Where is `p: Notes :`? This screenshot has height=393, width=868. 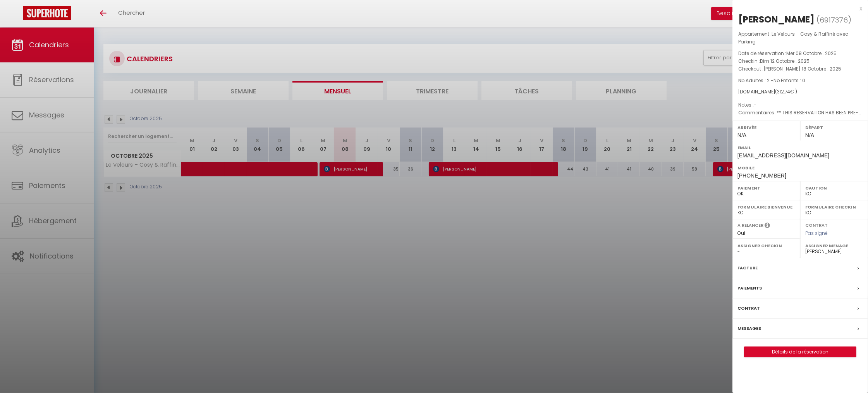 p: Notes : is located at coordinates (800, 105).